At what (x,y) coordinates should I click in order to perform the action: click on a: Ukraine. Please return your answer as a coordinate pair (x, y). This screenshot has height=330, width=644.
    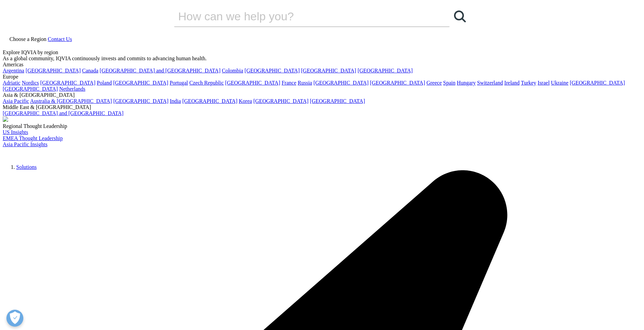
    Looking at the image, I should click on (560, 83).